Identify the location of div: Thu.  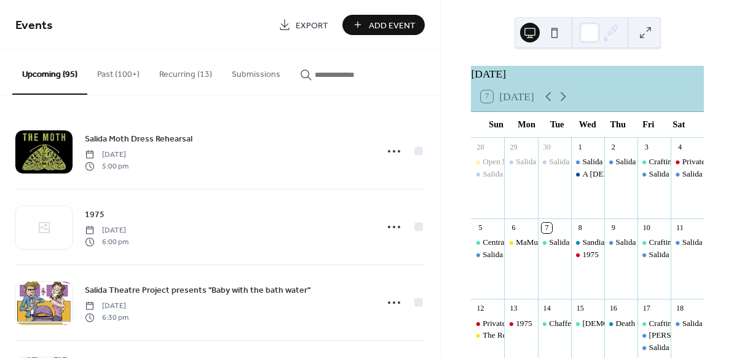
(618, 124).